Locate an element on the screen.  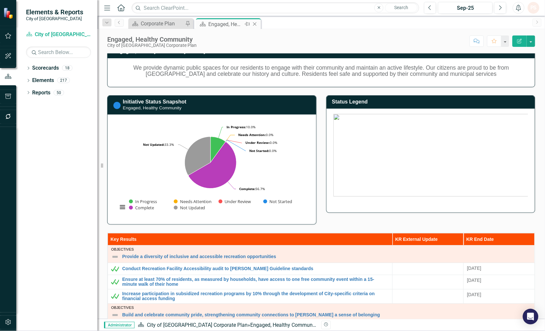
tspan: Under Review: is located at coordinates (258, 142).